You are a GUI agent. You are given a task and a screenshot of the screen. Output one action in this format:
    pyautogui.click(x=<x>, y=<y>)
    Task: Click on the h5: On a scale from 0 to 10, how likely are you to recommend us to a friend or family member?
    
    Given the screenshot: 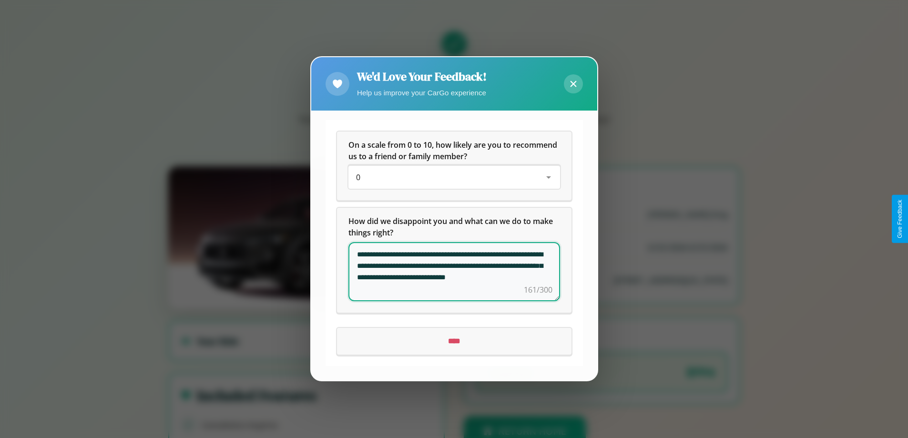 What is the action you would take?
    pyautogui.click(x=454, y=151)
    